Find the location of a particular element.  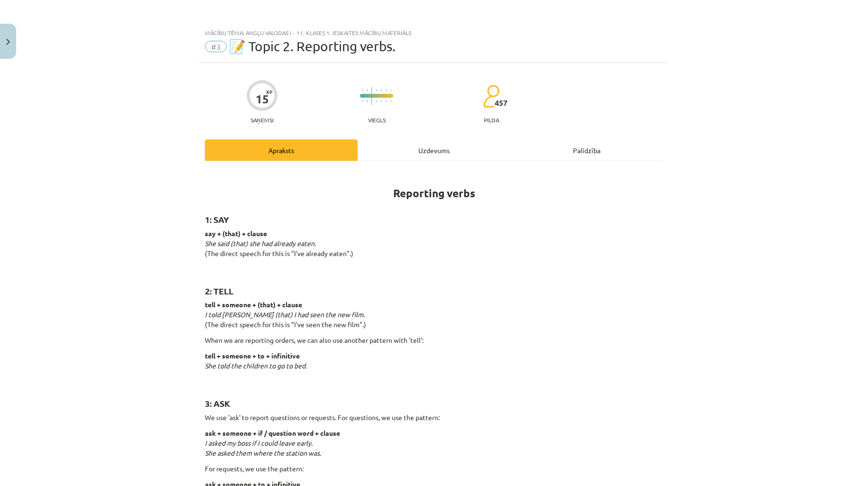

strong: Reporting verbs is located at coordinates (434, 193).